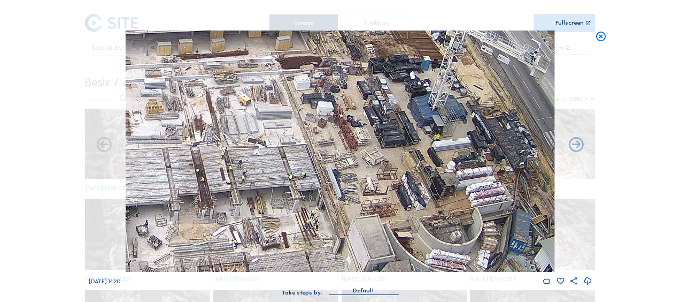 The height and width of the screenshot is (302, 680). What do you see at coordinates (340, 151) in the screenshot?
I see `img: Image` at bounding box center [340, 151].